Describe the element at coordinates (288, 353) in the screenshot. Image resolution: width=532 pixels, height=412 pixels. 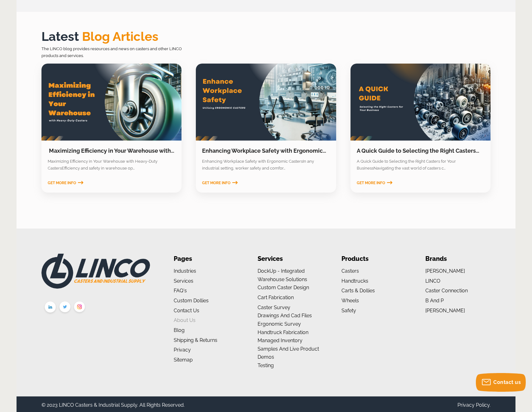
I see `a: Samples and Live Product Demos` at that location.